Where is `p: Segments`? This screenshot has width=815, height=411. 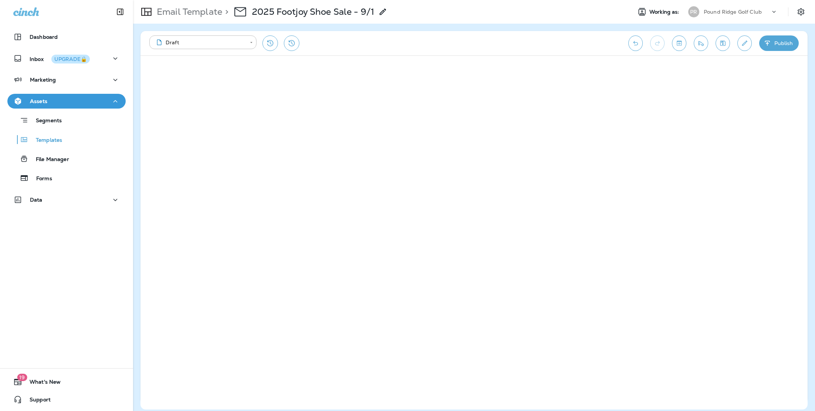
p: Segments is located at coordinates (45, 121).